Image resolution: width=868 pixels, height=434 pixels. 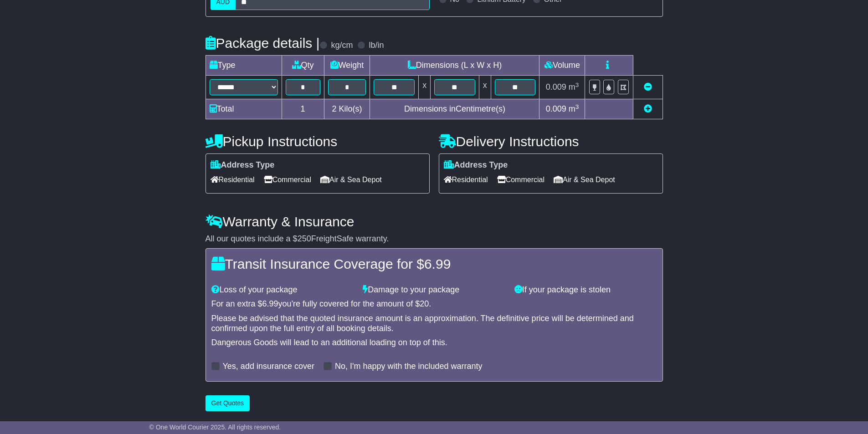 I want to click on td: 1, so click(x=302, y=109).